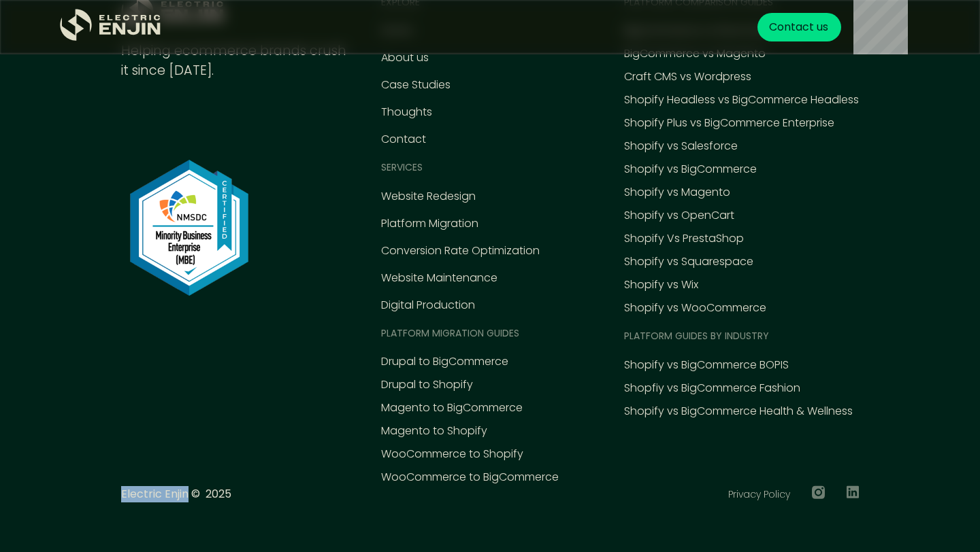 Image resolution: width=980 pixels, height=552 pixels. Describe the element at coordinates (176, 495) in the screenshot. I see `p: Electric Enjin © 2025` at that location.